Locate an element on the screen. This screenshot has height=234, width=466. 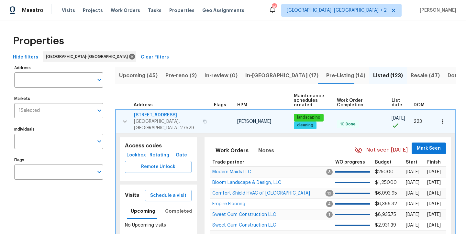
span: Budget is located at coordinates (383, 162).